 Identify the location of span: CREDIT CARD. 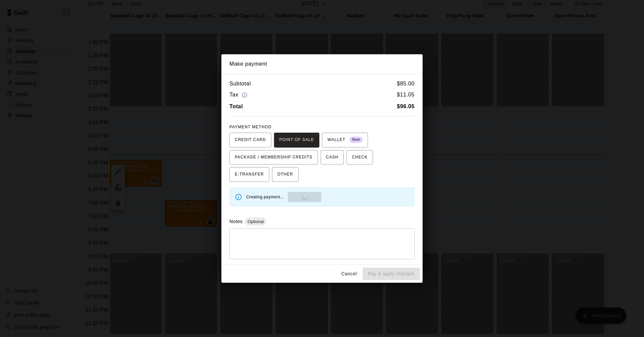
(250, 140).